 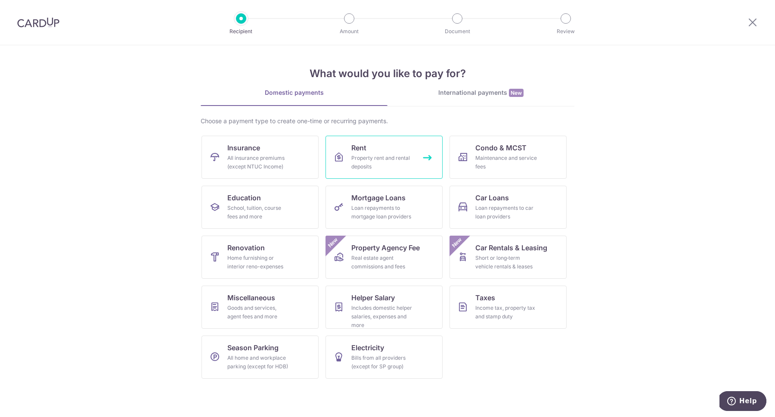 I want to click on a: InsuranceAll insurance premiums (except NTUC Income), so click(x=260, y=157).